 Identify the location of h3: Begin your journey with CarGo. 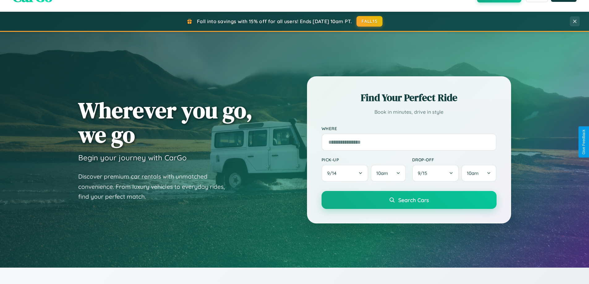
(132, 158).